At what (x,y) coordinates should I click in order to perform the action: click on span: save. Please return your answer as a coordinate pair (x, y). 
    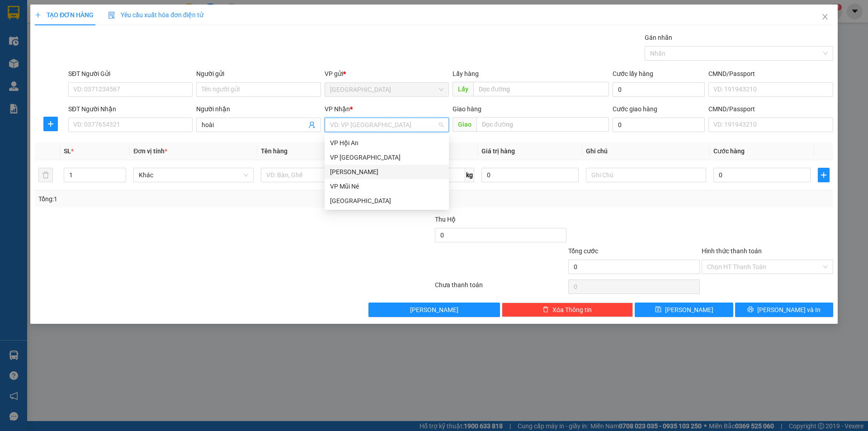
    Looking at the image, I should click on (658, 310).